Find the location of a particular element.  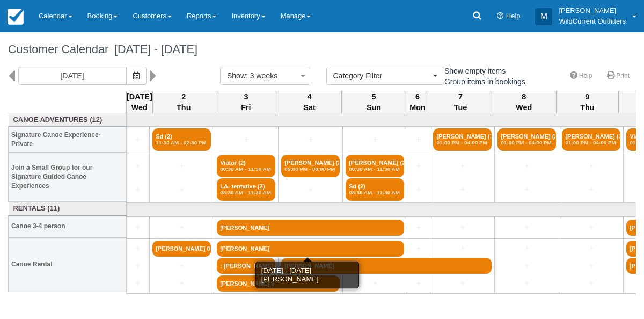

p: WildCurrent Outfitters is located at coordinates (592, 22).